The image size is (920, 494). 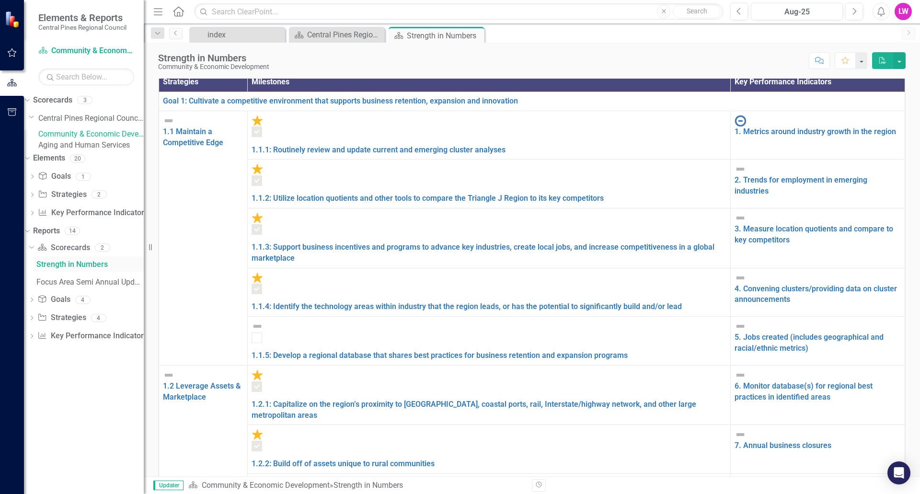 I want to click on a: 3. Measure location quotients and compare to key competitors, so click(x=814, y=234).